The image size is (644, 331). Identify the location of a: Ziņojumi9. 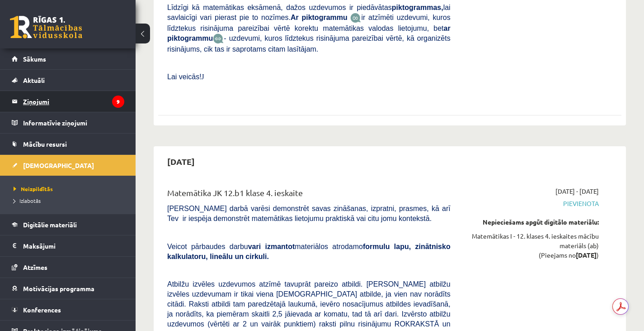
(68, 102).